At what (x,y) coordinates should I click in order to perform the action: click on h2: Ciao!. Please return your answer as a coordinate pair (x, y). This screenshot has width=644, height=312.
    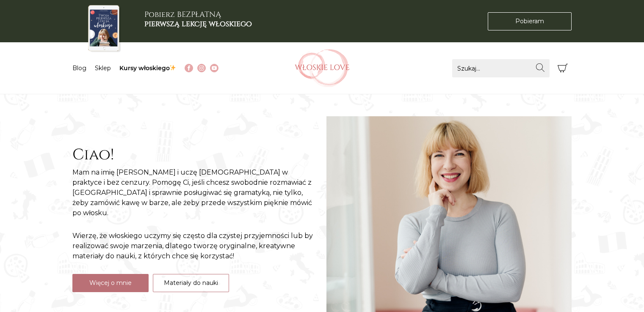
    Looking at the image, I should click on (195, 155).